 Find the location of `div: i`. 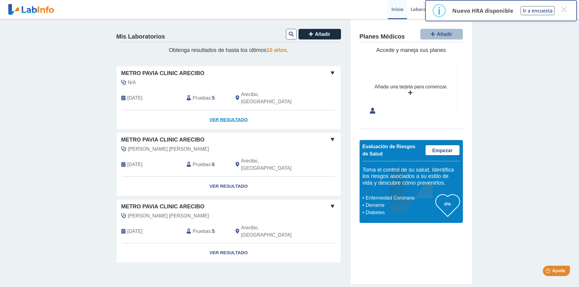

div: i is located at coordinates (439, 11).